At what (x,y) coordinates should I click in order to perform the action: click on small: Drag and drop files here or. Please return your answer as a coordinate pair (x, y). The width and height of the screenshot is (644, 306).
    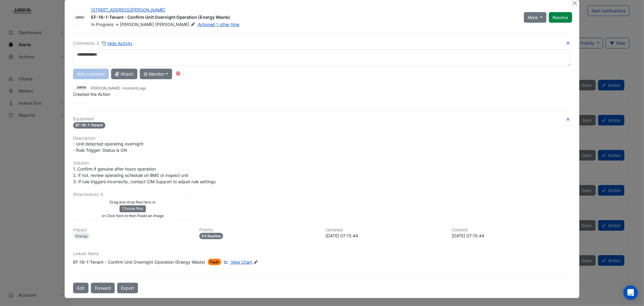
    Looking at the image, I should click on (132, 202).